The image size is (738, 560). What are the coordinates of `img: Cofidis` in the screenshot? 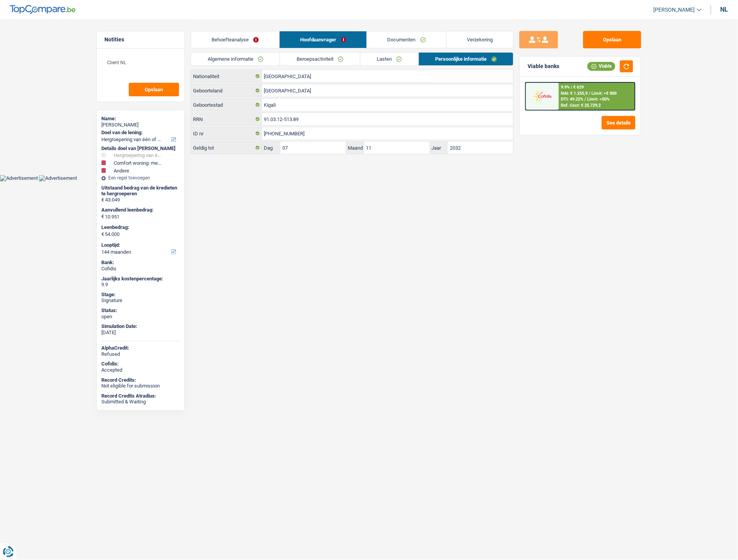 It's located at (543, 96).